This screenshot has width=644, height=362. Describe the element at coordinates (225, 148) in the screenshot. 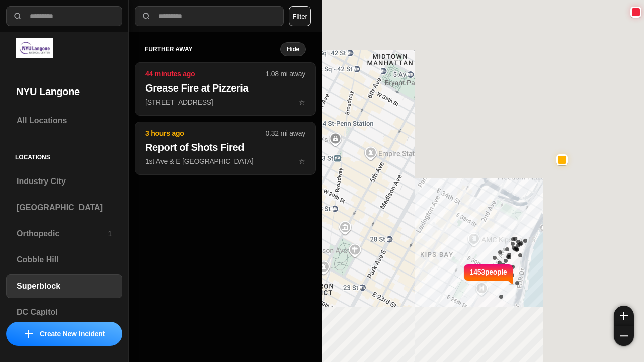

I see `h2: Report of Shots Fired` at that location.